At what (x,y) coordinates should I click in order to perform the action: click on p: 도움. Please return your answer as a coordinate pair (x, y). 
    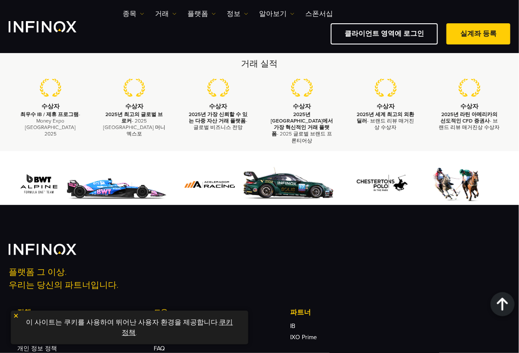
    Looking at the image, I should click on (222, 313).